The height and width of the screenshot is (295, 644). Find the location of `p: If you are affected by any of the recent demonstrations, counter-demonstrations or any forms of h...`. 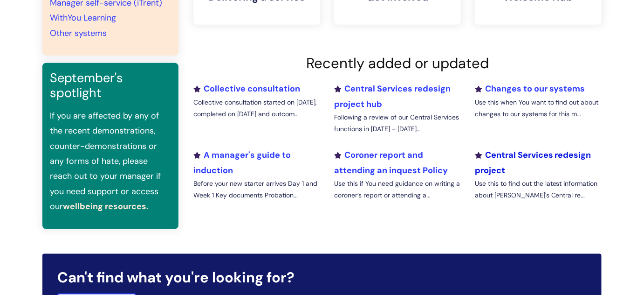

p: If you are affected by any of the recent demonstrations, counter-demonstrations or any forms of h... is located at coordinates (110, 161).